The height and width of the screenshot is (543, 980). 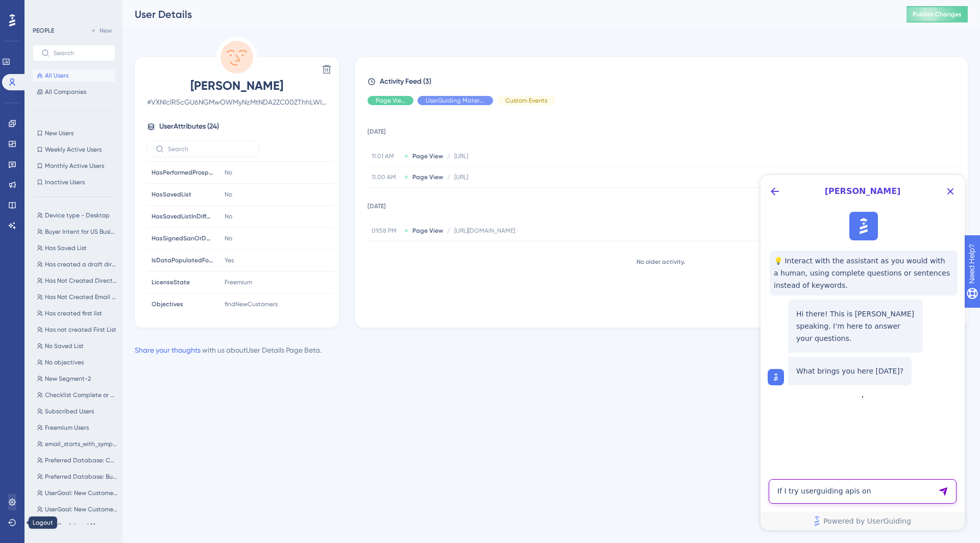 I want to click on button: No Saved List, so click(x=77, y=346).